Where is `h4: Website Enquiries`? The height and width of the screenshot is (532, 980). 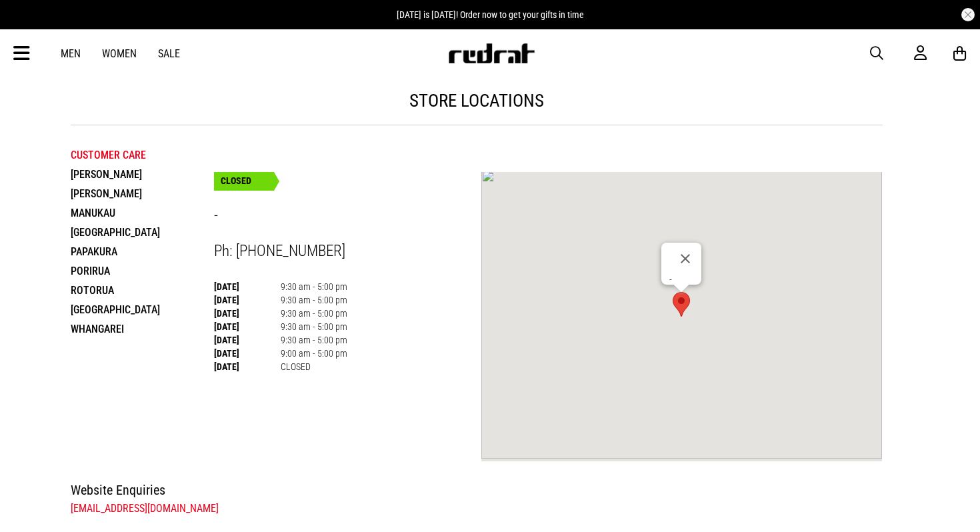
h4: Website Enquiries is located at coordinates (477, 490).